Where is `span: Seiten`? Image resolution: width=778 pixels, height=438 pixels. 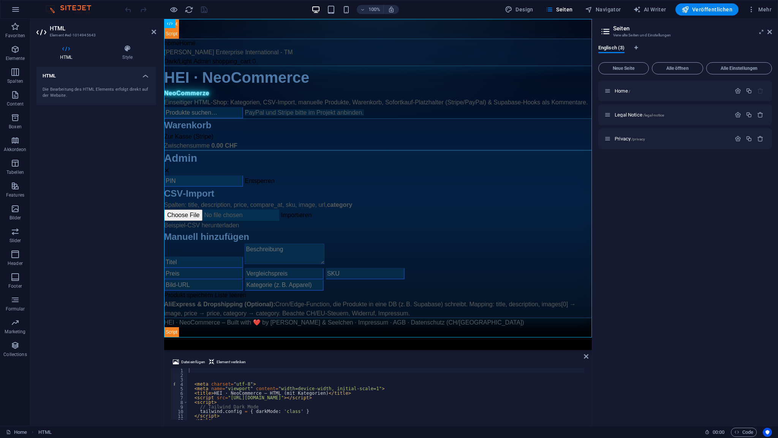 span: Seiten is located at coordinates (559, 9).